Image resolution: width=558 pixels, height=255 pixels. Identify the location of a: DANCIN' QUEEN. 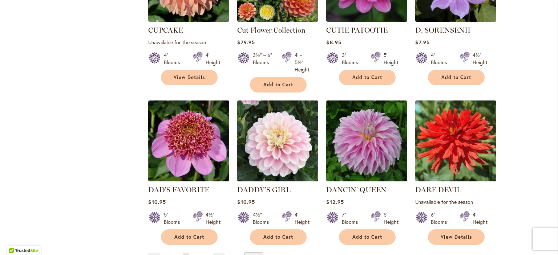
(356, 190).